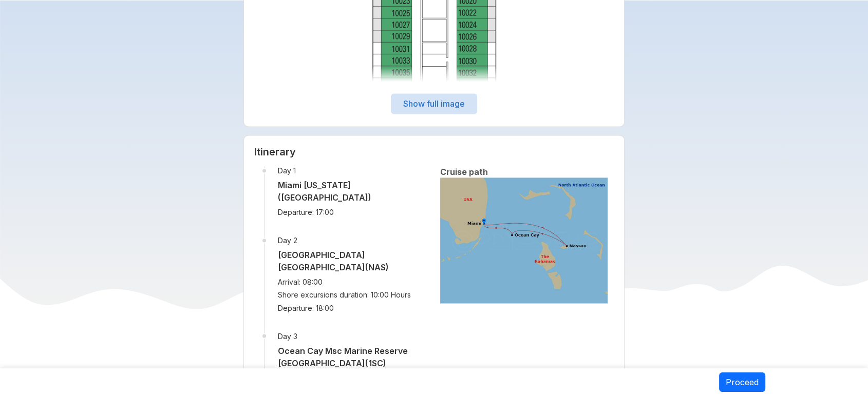  Describe the element at coordinates (353, 307) in the screenshot. I see `span: Departure: 18:00` at that location.